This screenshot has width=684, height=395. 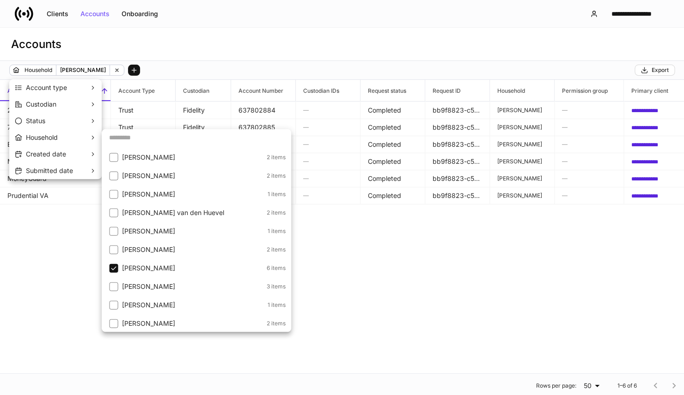 I want to click on p: Status, so click(x=36, y=121).